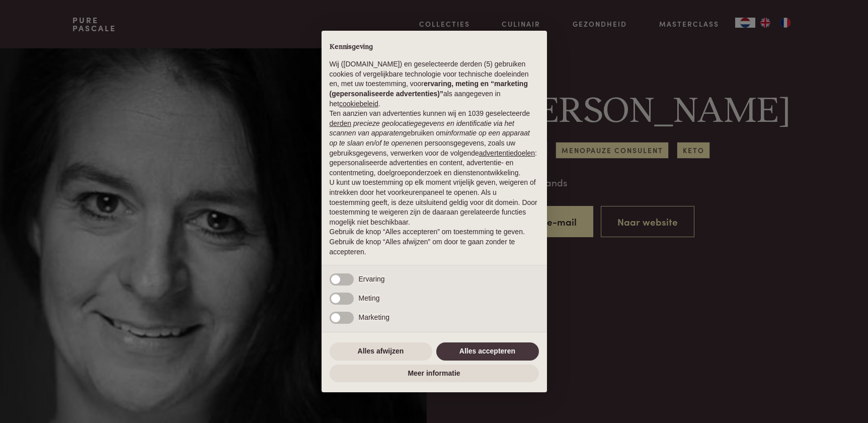  Describe the element at coordinates (341, 124) in the screenshot. I see `button: derden` at that location.